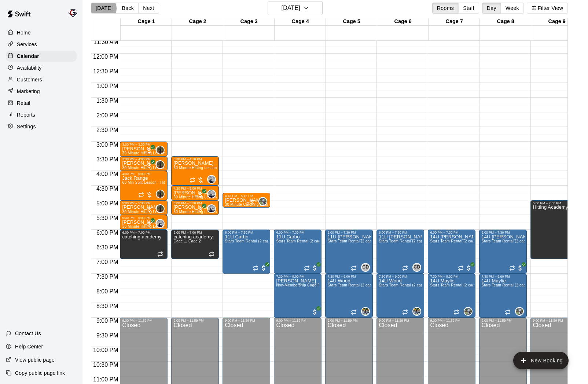 The width and height of the screenshot is (588, 384). I want to click on div: 6:00 PM – 7:00 PM, so click(195, 232).